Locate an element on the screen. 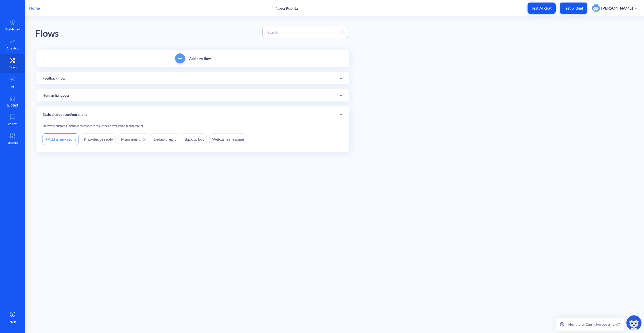 The height and width of the screenshot is (333, 644). button: add is located at coordinates (180, 58).